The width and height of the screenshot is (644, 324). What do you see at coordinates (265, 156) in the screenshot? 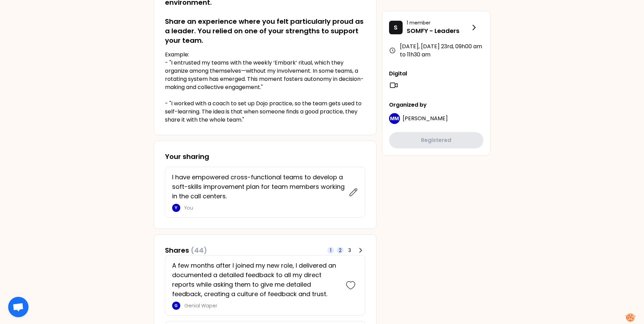
I see `h3: Your sharing` at bounding box center [265, 156].